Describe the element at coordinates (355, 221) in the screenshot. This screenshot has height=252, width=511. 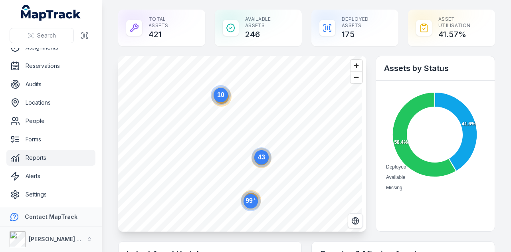
I see `button: Switch to Satellite View` at that location.